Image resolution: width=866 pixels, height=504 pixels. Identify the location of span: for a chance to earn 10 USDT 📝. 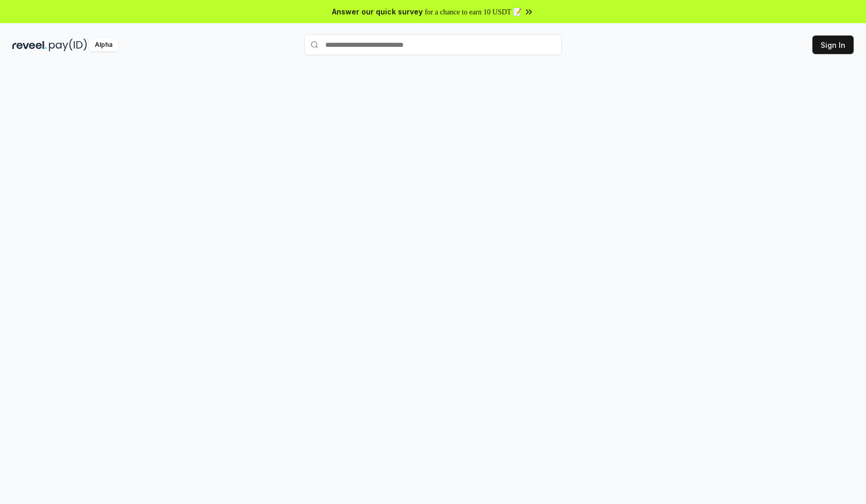
(473, 11).